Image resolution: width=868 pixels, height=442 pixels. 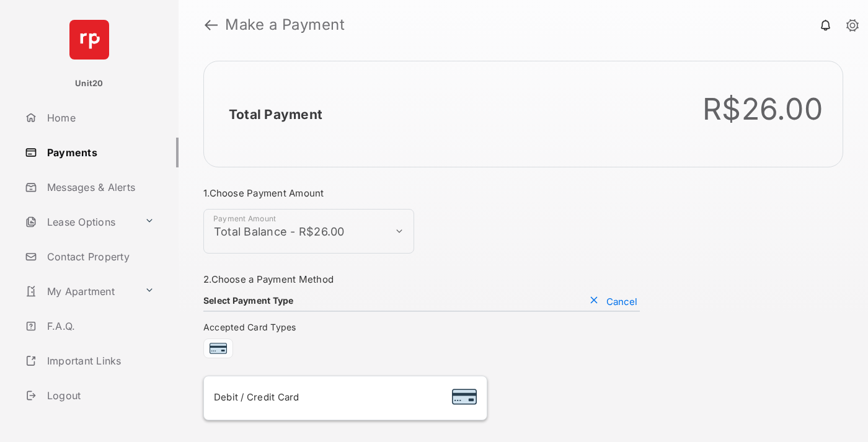 I want to click on p: Unit20, so click(x=90, y=84).